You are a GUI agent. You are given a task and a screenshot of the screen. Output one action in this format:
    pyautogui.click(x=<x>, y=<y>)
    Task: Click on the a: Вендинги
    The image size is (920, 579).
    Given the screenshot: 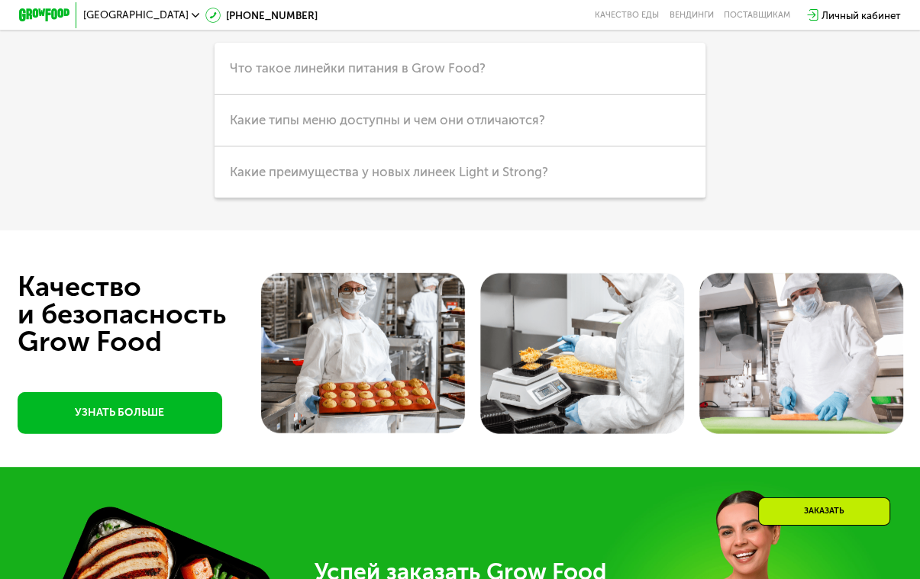 What is the action you would take?
    pyautogui.click(x=692, y=15)
    